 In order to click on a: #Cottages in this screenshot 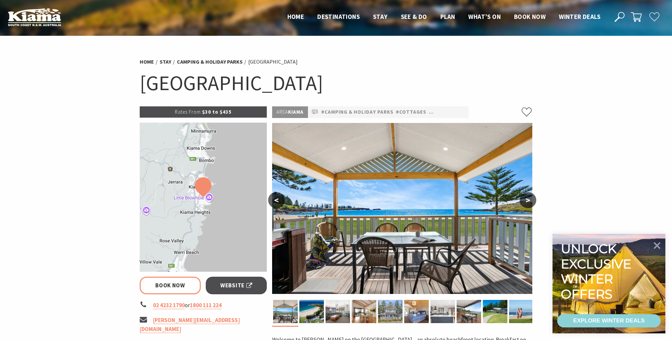, I will do `click(411, 112)`.